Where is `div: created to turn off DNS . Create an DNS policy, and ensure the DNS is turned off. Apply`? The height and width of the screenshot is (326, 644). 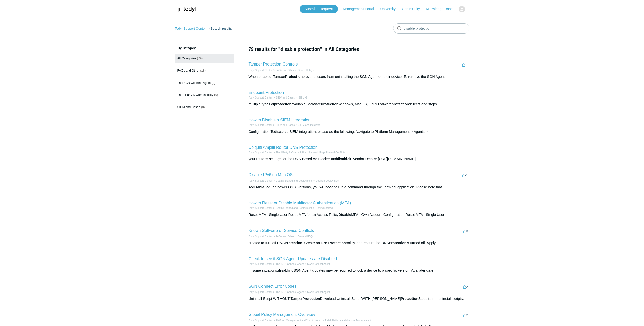 div: created to turn off DNS . Create an DNS policy, and ensure the DNS is turned off. Apply is located at coordinates (359, 243).